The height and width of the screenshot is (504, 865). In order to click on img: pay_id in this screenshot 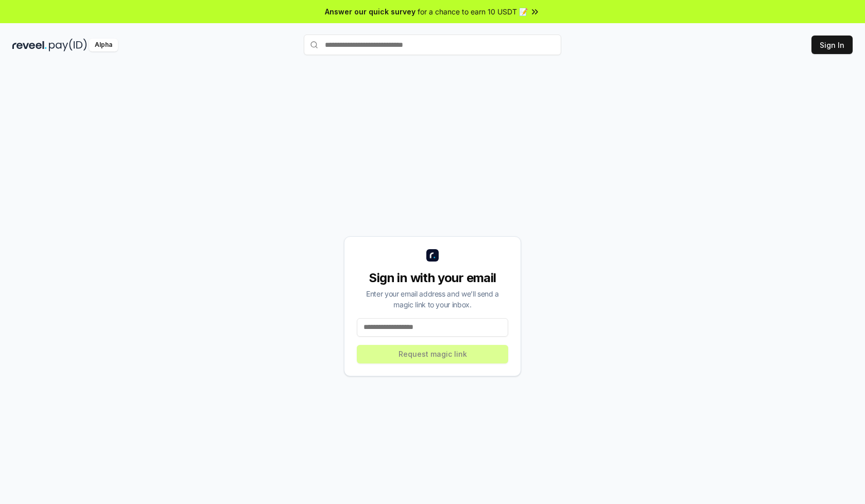, I will do `click(68, 45)`.